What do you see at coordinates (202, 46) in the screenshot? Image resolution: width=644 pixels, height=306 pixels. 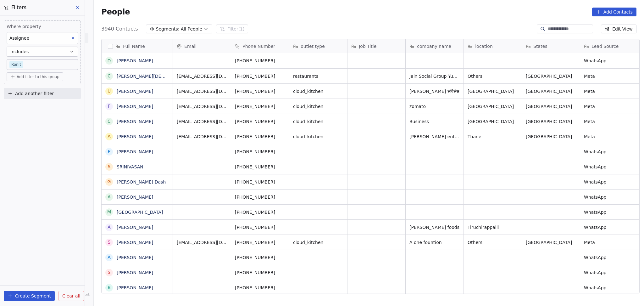 I see `div: Email` at bounding box center [202, 46].